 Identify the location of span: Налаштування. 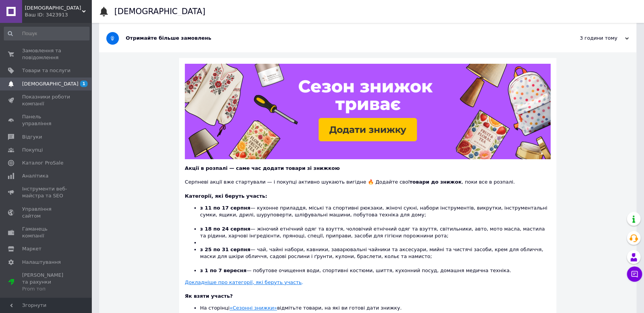
(42, 262).